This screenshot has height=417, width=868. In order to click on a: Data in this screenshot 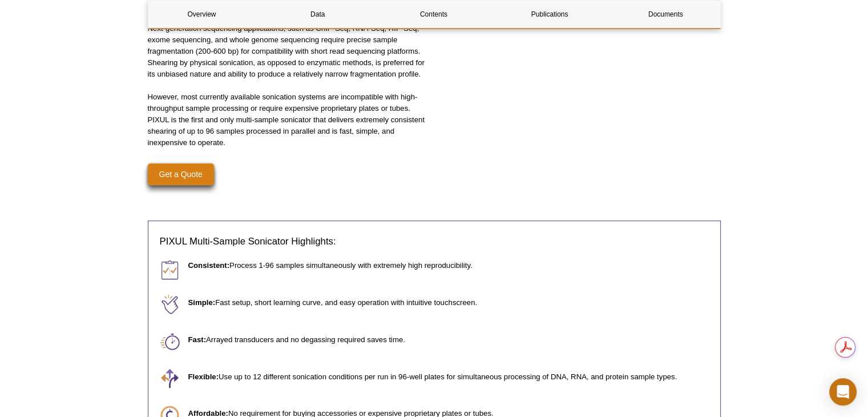, I will do `click(318, 14)`.